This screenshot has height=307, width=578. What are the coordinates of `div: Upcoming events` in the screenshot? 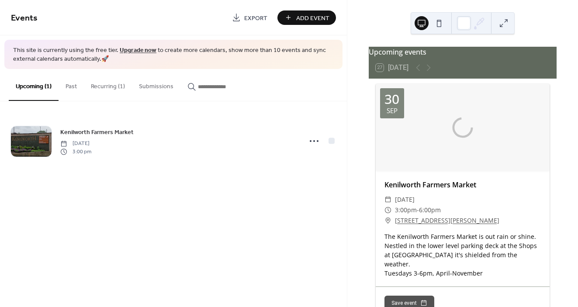 It's located at (463, 52).